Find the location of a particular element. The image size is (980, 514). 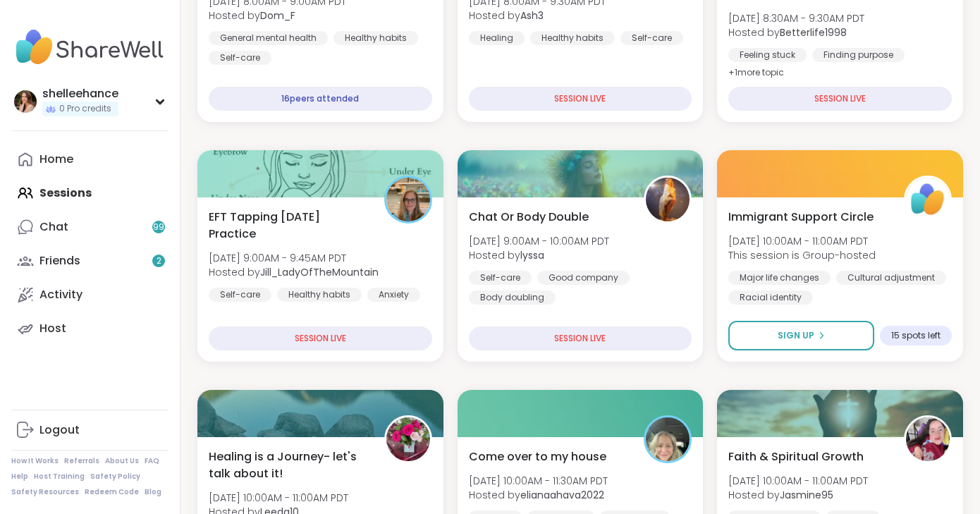

span: Healing is a Journey- let's talk about it! is located at coordinates (289, 465).